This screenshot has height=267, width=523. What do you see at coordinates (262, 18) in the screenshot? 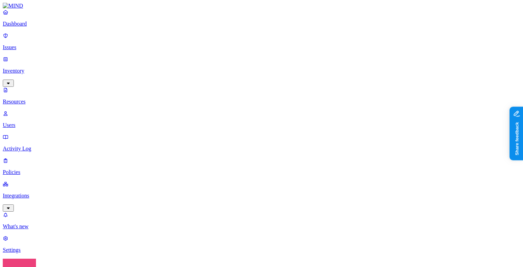
I see `a: Dashboard` at bounding box center [262, 18].